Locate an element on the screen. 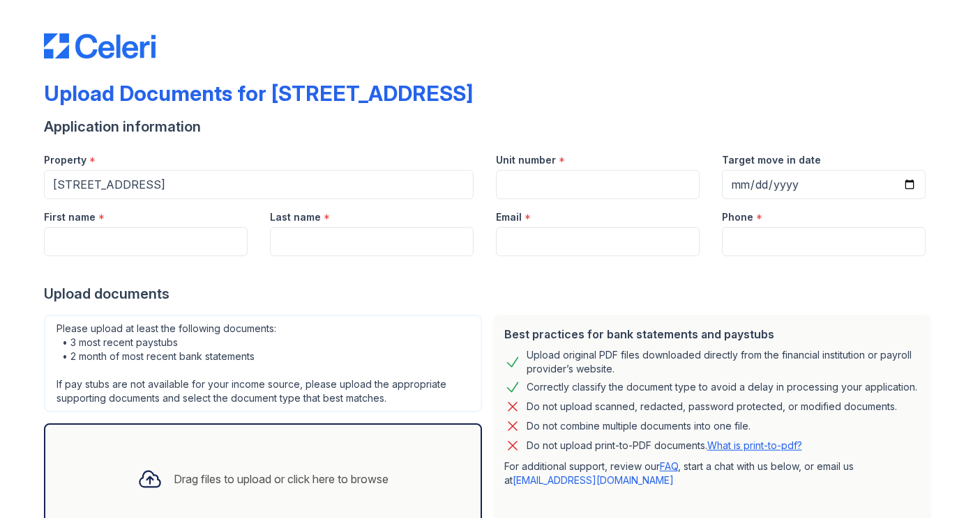 This screenshot has width=980, height=518. label: Phone is located at coordinates (737, 217).